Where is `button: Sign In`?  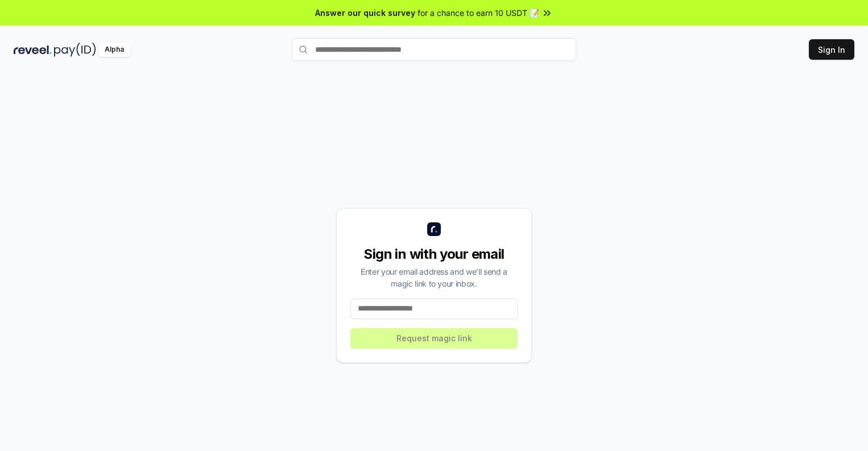
button: Sign In is located at coordinates (831, 49).